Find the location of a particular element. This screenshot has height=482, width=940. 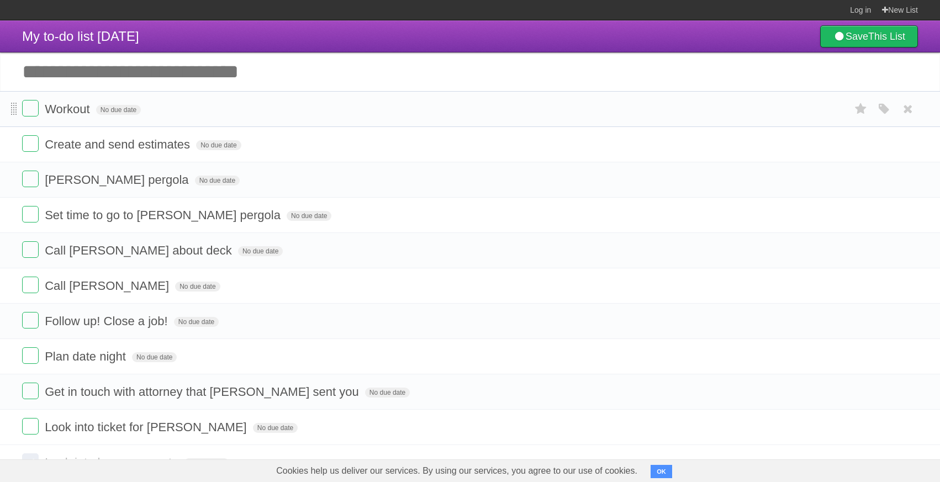

button: OK is located at coordinates (661, 472).